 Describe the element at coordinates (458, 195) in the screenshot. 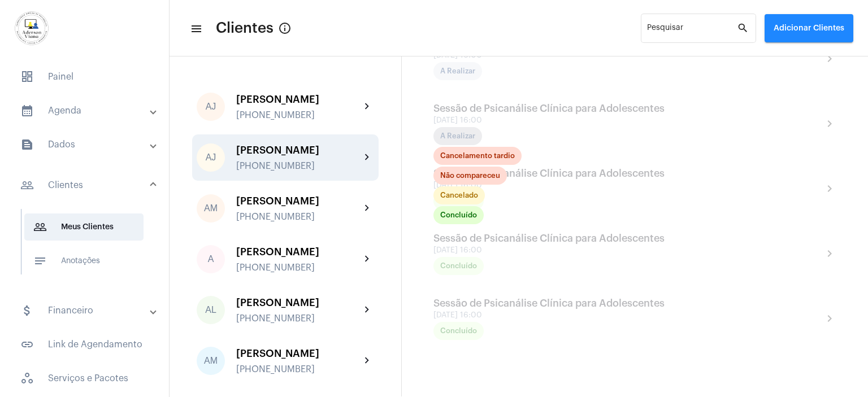

I see `mat-chip: Cancelado` at that location.